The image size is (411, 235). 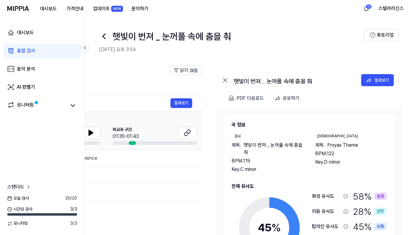 What do you see at coordinates (20, 209) in the screenshot?
I see `span: 시간당 검사` at bounding box center [20, 209].